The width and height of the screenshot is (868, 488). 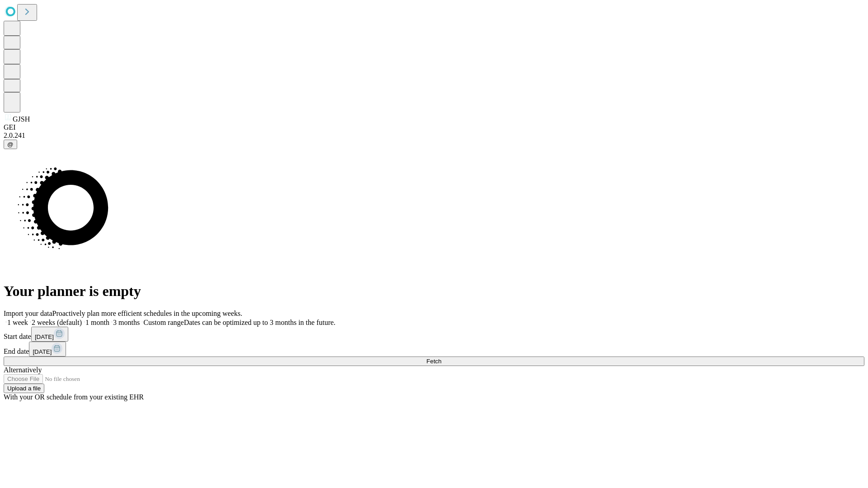 What do you see at coordinates (148, 313) in the screenshot?
I see `span: Proactively plan more efficient schedules in the upcoming weeks.` at bounding box center [148, 313].